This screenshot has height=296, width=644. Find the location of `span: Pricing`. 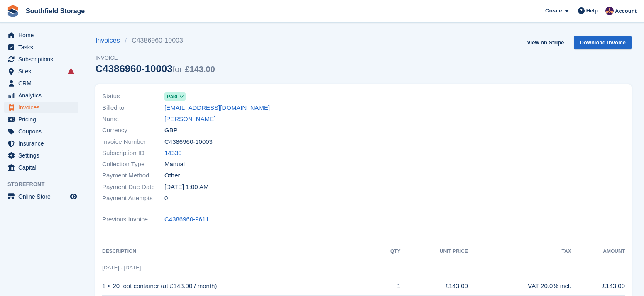

span: Pricing is located at coordinates (43, 120).